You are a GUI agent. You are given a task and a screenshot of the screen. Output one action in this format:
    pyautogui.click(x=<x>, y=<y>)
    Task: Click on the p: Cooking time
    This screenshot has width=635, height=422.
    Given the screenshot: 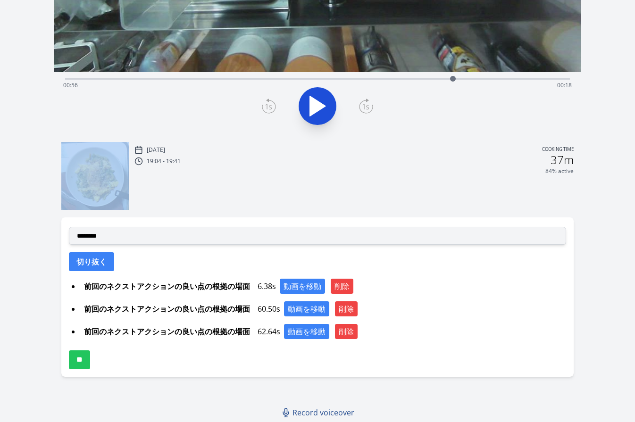 What is the action you would take?
    pyautogui.click(x=558, y=150)
    